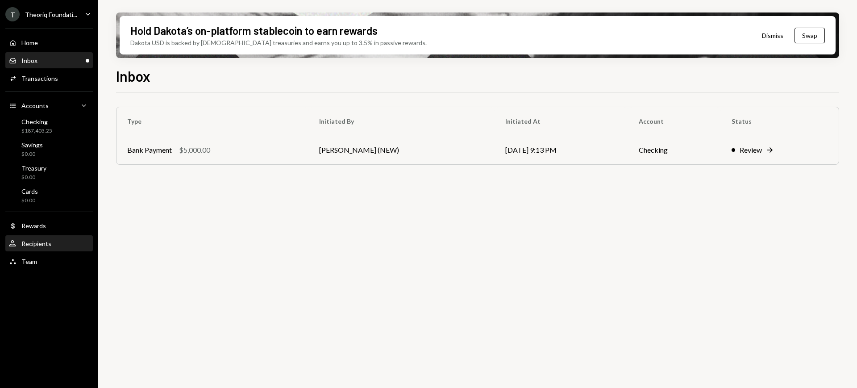 This screenshot has width=857, height=388. Describe the element at coordinates (401, 121) in the screenshot. I see `th: Initiated By` at that location.